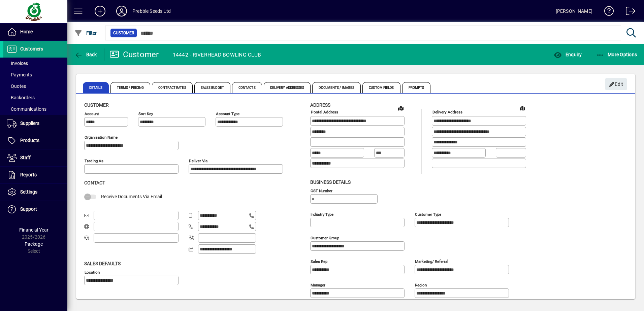  I want to click on span: Products, so click(30, 141).